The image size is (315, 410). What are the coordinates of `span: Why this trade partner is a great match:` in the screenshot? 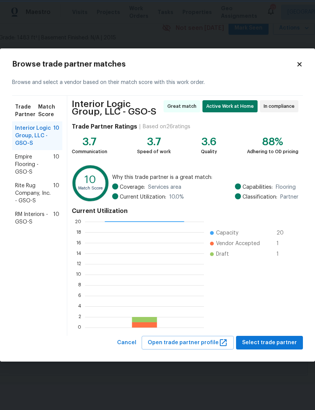 It's located at (205, 177).